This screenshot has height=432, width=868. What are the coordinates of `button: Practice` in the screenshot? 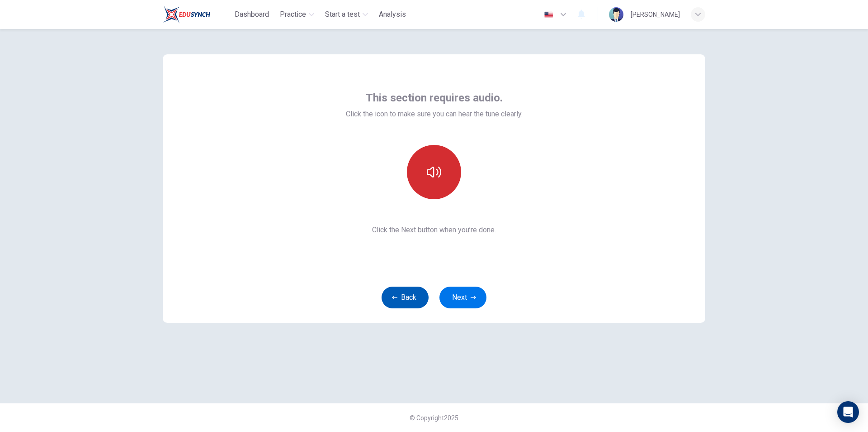 It's located at (297, 14).